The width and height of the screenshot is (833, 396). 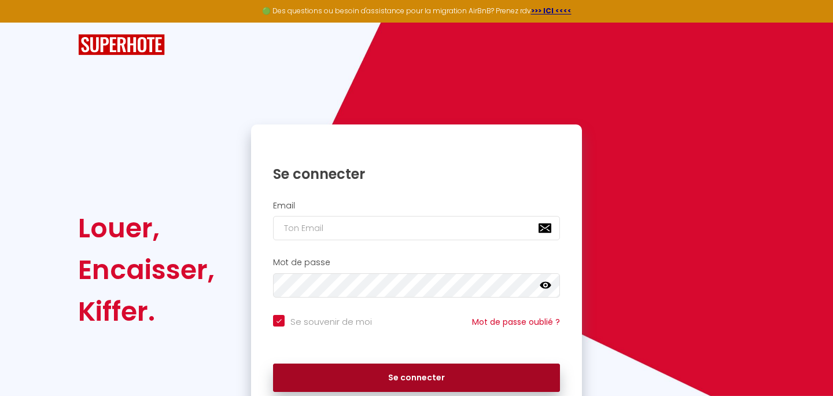 I want to click on input: Ton Email, so click(x=416, y=228).